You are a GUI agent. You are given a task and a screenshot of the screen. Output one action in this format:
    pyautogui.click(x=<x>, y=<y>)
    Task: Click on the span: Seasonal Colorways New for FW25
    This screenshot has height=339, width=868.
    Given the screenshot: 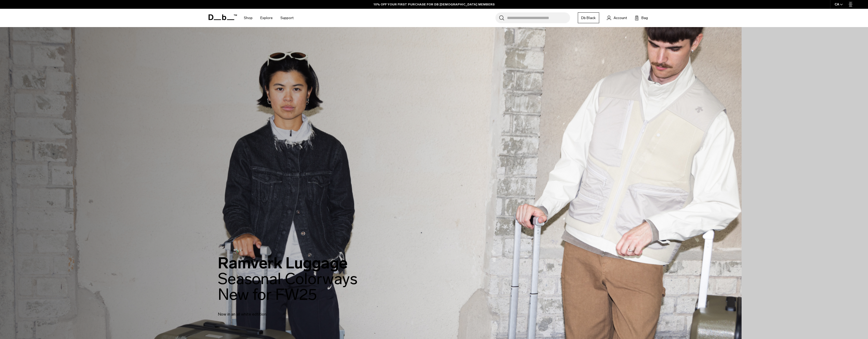 What is the action you would take?
    pyautogui.click(x=288, y=286)
    